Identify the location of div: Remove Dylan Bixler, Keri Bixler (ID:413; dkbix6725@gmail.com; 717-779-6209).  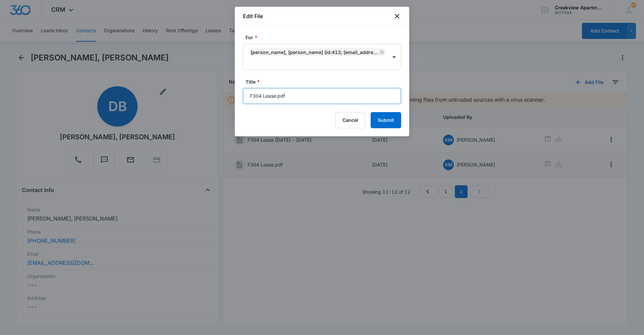
(381, 52).